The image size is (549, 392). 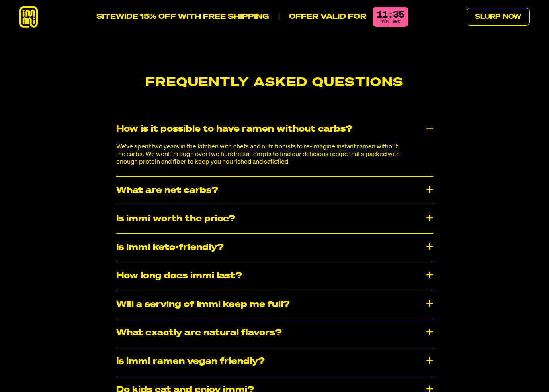 I want to click on p: Offer valid for, so click(x=322, y=17).